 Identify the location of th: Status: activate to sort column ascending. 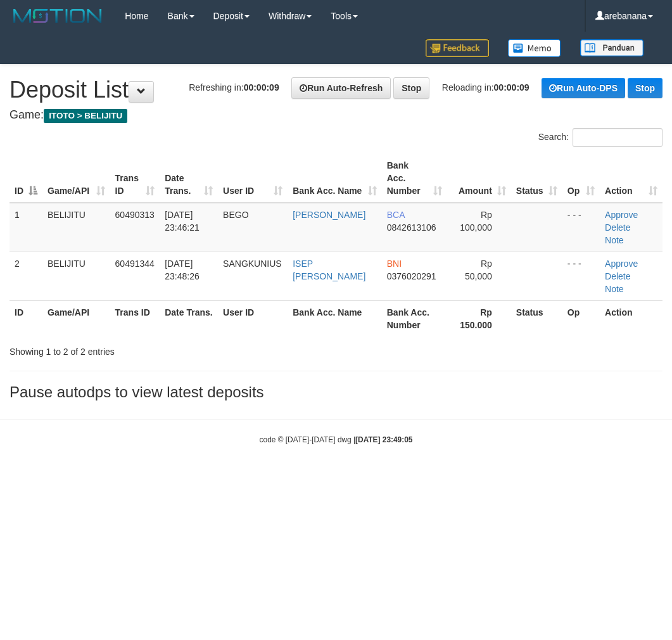
(537, 178).